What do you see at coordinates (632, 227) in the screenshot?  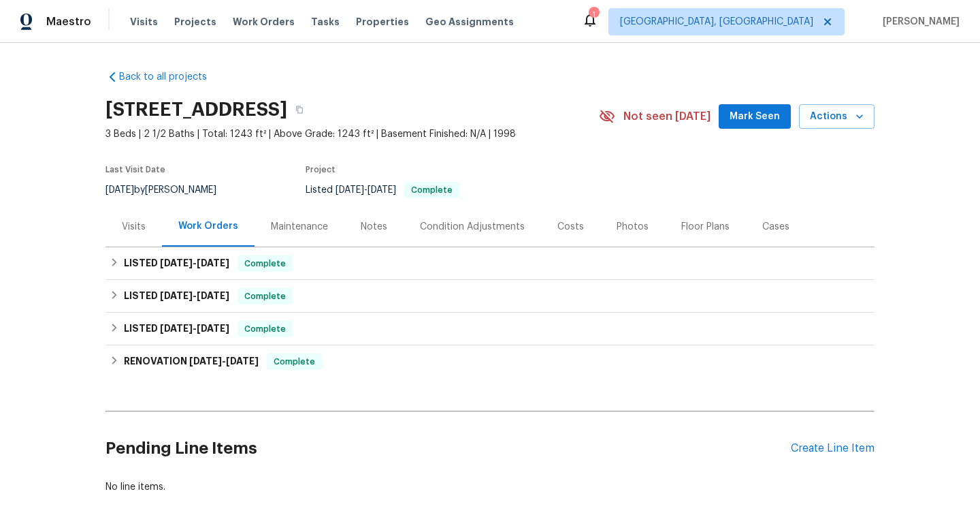 I see `div: Photos` at bounding box center [632, 227].